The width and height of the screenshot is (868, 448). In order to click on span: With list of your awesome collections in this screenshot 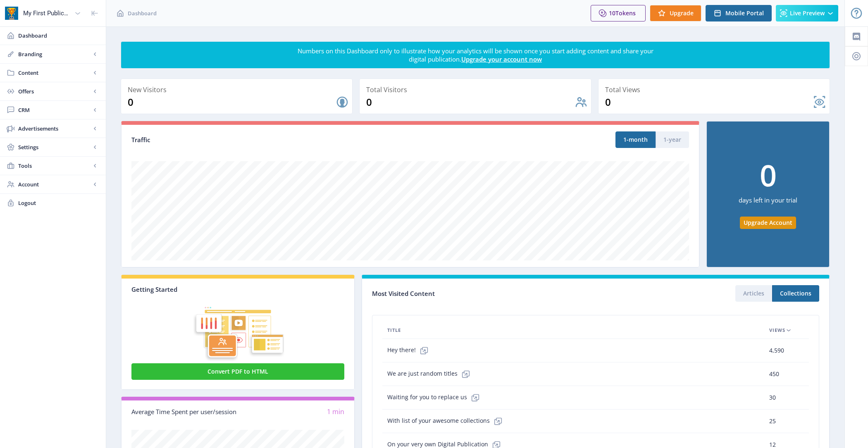, I will do `click(446, 421)`.